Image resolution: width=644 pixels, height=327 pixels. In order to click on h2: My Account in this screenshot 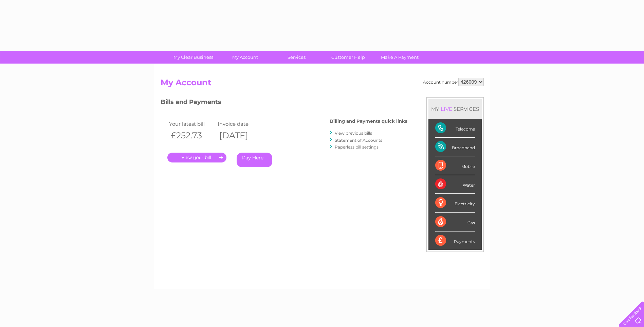, I will do `click(322, 84)`.